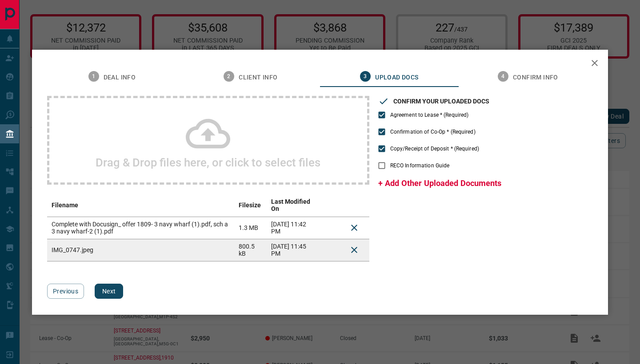 Image resolution: width=640 pixels, height=364 pixels. What do you see at coordinates (435, 149) in the screenshot?
I see `span: Copy/Receipt of Deposit * (Required)` at bounding box center [435, 149].